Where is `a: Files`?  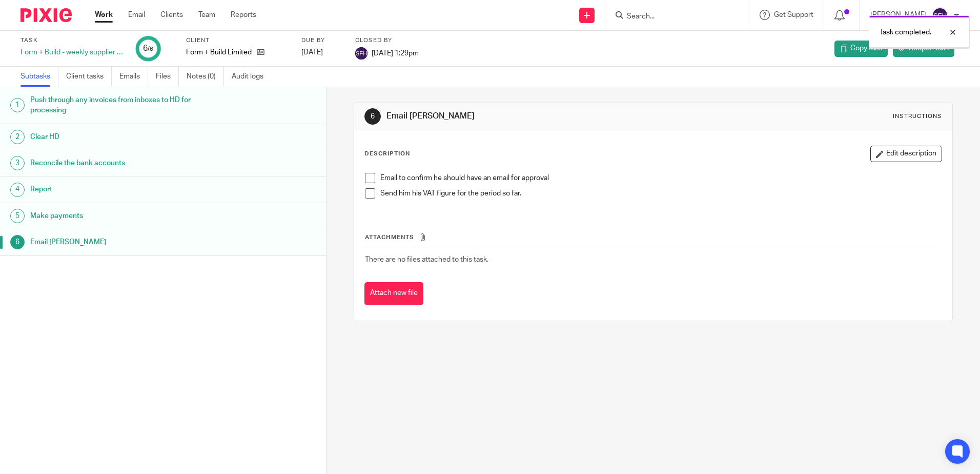 a: Files is located at coordinates (167, 76).